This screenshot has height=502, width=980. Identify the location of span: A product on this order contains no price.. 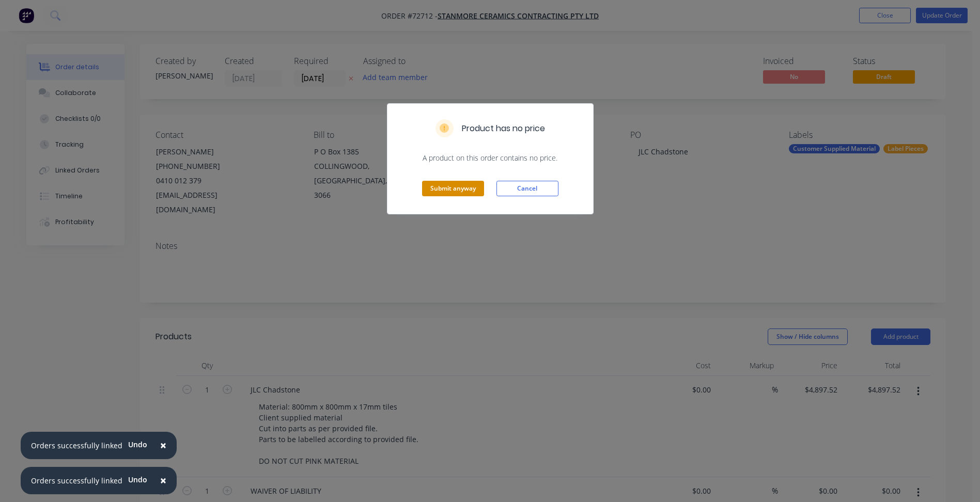
(490, 158).